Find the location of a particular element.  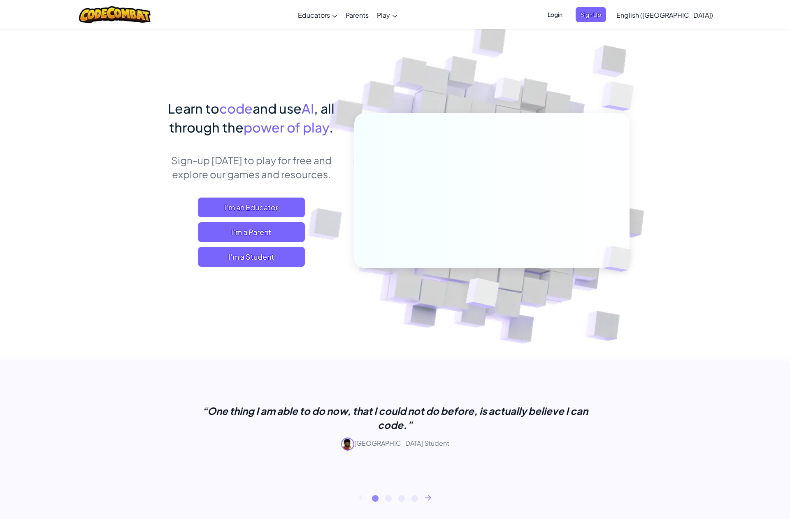

span: AI is located at coordinates (308, 108).